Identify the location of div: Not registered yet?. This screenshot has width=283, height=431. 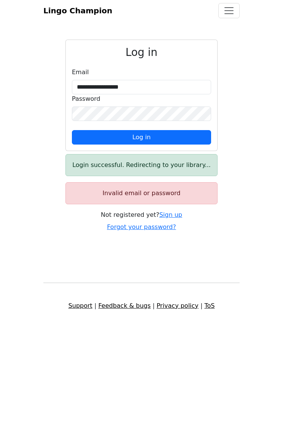
(141, 215).